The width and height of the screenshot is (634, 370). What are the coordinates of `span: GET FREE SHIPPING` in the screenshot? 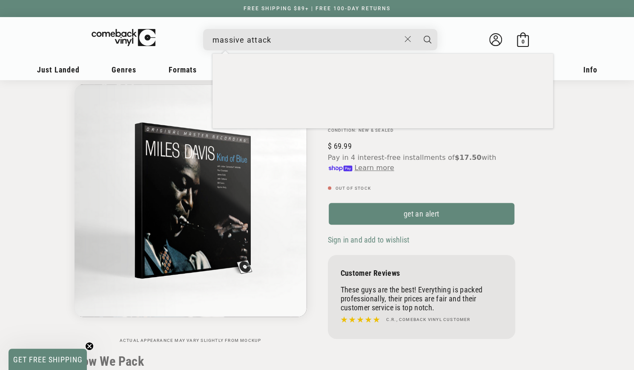 It's located at (48, 359).